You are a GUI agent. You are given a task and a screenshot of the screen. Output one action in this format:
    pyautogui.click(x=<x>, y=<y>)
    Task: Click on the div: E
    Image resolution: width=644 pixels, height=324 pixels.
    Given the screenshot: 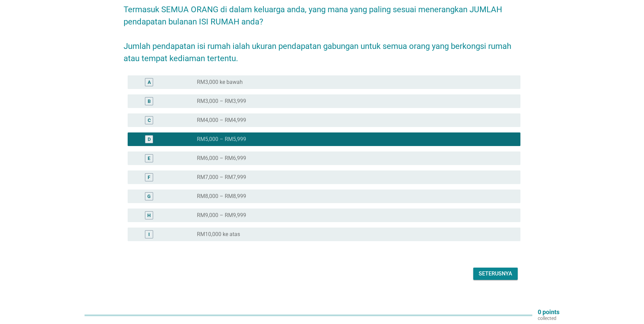 What is the action you would take?
    pyautogui.click(x=149, y=159)
    